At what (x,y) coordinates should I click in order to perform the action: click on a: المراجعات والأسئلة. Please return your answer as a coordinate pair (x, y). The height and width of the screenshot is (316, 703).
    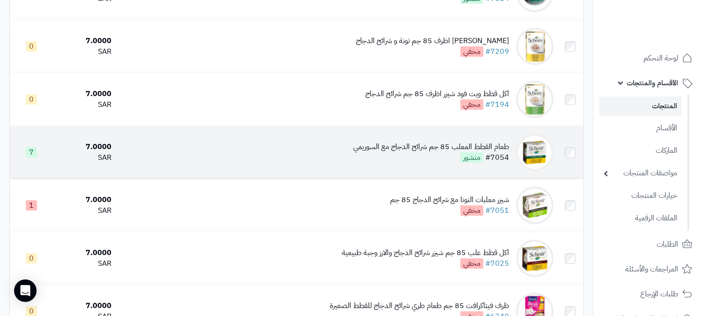
    Looking at the image, I should click on (648, 269).